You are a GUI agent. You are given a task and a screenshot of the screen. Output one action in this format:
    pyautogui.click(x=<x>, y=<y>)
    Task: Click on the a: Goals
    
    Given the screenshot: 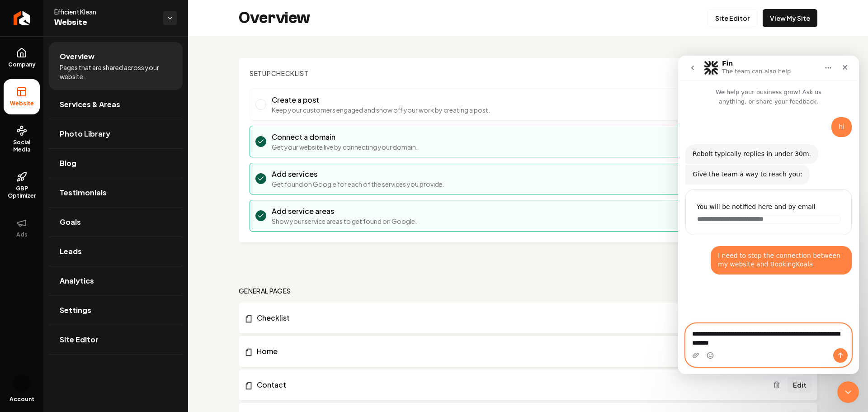 What is the action you would take?
    pyautogui.click(x=116, y=222)
    